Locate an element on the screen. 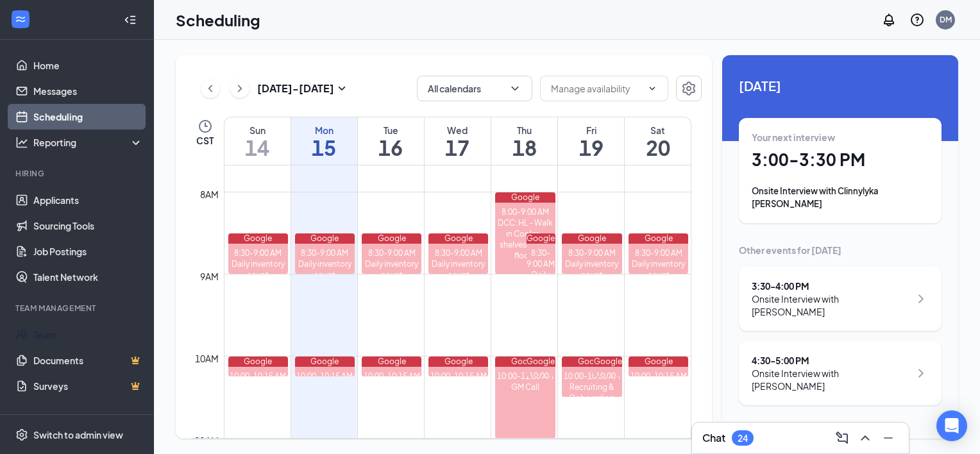 The width and height of the screenshot is (980, 454). div: Team Management is located at coordinates (78, 308).